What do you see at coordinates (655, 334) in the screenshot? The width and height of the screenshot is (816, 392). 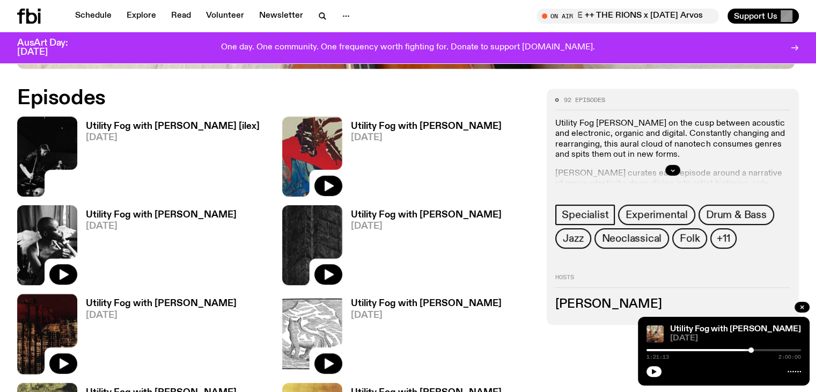 I see `img: Cover for billy woods' album Golliwog` at bounding box center [655, 334].